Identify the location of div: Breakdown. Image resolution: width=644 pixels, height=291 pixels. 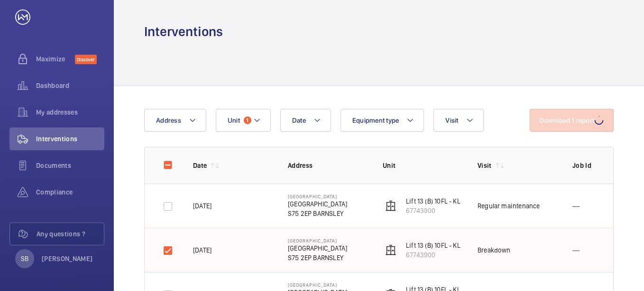
(494, 250).